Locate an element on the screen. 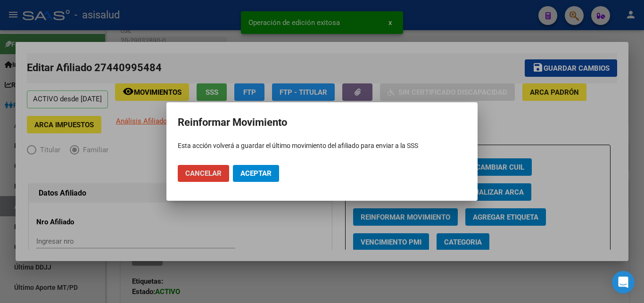  span: Cancelar is located at coordinates (203, 173).